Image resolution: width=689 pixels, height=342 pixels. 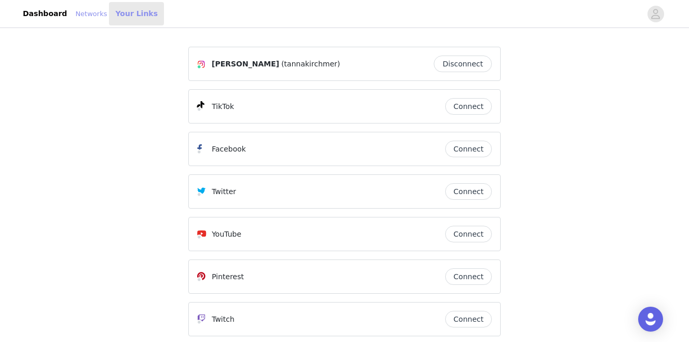 I want to click on button: Disconnect, so click(x=463, y=64).